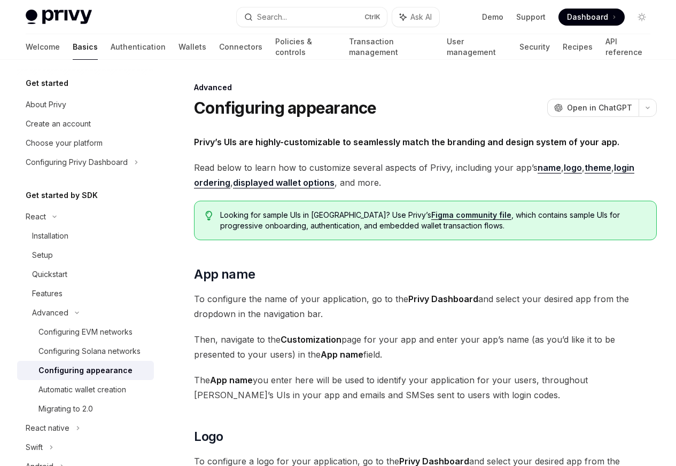 Image resolution: width=676 pixels, height=466 pixels. Describe the element at coordinates (285, 108) in the screenshot. I see `h1: Configuring appearance` at that location.